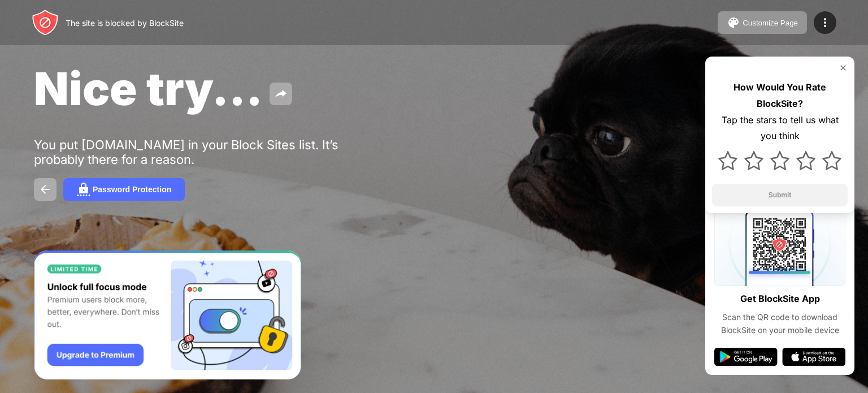 Image resolution: width=868 pixels, height=393 pixels. I want to click on img: app-store.svg, so click(814, 357).